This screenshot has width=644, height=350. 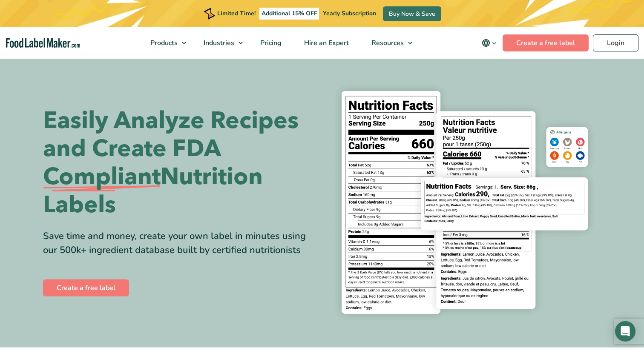 I want to click on a: Resources, so click(x=388, y=43).